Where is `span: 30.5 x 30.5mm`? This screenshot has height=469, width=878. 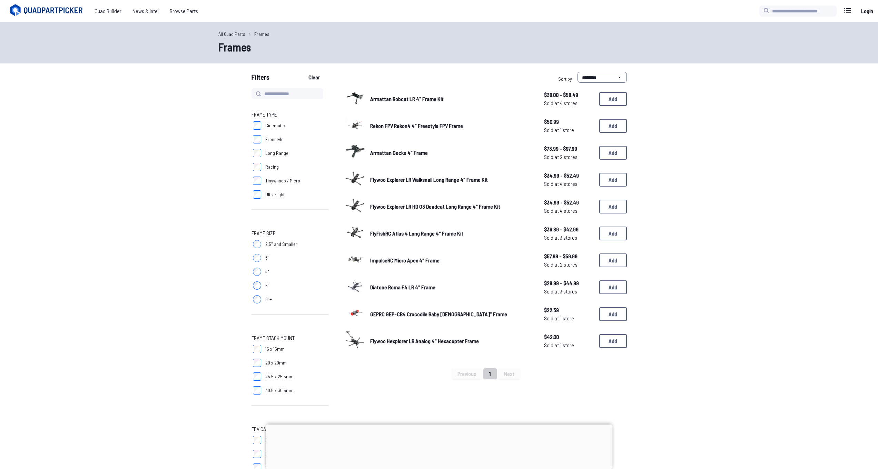 span: 30.5 x 30.5mm is located at coordinates (279, 390).